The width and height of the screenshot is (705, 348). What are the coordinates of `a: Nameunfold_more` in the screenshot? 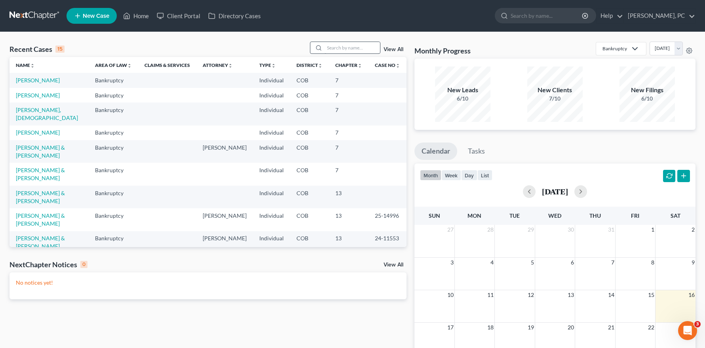 It's located at (25, 65).